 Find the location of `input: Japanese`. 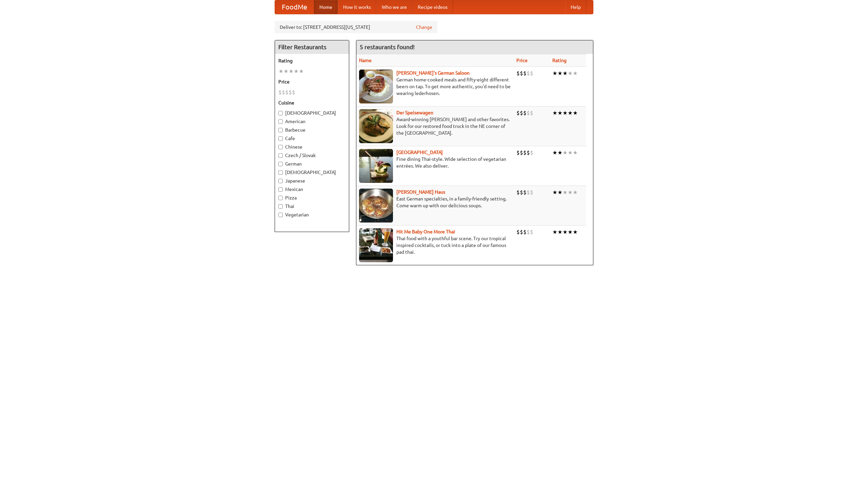

input: Japanese is located at coordinates (281, 181).